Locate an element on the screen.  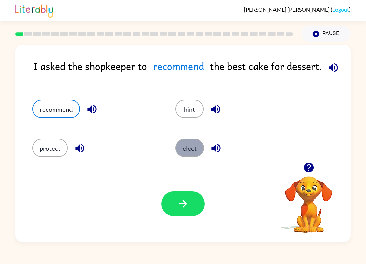
span: recommend is located at coordinates (179, 66).